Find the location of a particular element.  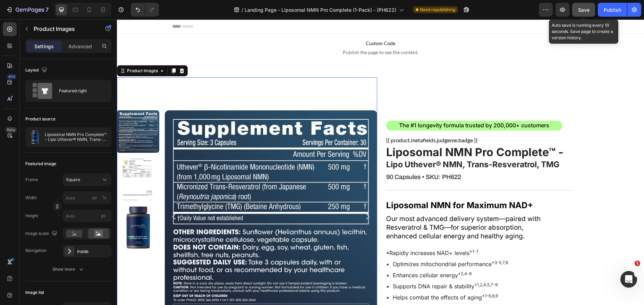

p: • Supports DNA repair & stability is located at coordinates (365, 266).